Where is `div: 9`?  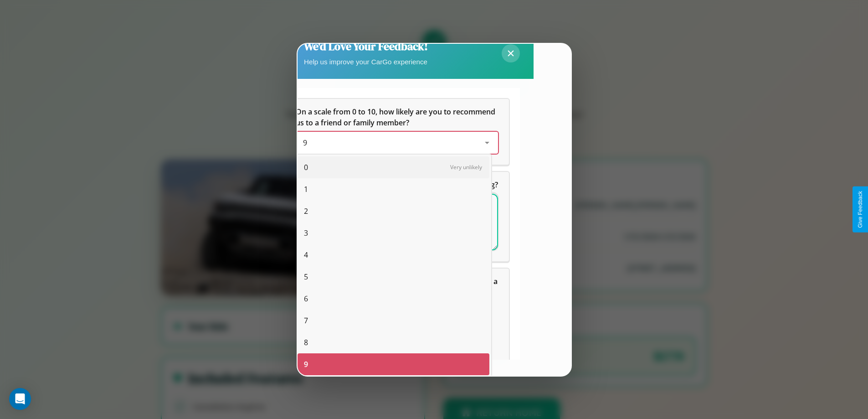 div: 9 is located at coordinates (394, 364).